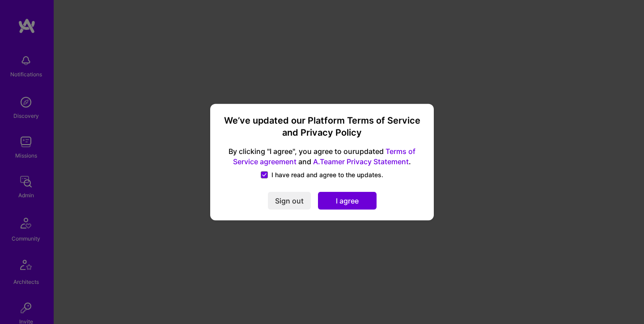  What do you see at coordinates (289, 201) in the screenshot?
I see `button: Sign out` at bounding box center [289, 201].